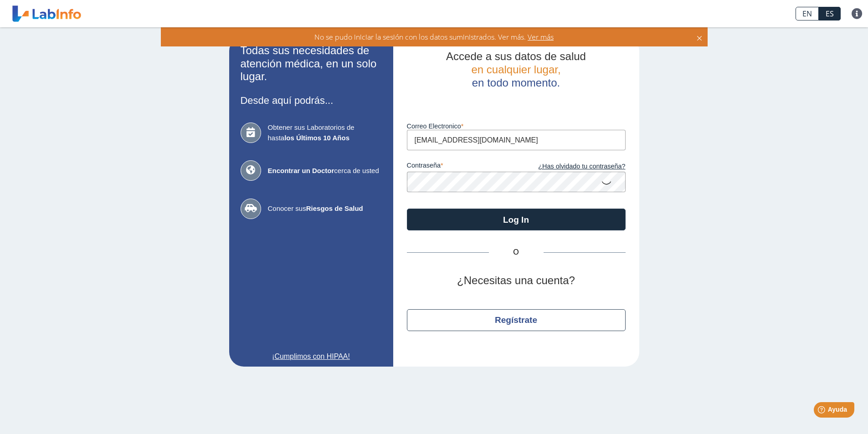 Image resolution: width=868 pixels, height=434 pixels. Describe the element at coordinates (50, 11) in the screenshot. I see `span: Ayuda` at that location.